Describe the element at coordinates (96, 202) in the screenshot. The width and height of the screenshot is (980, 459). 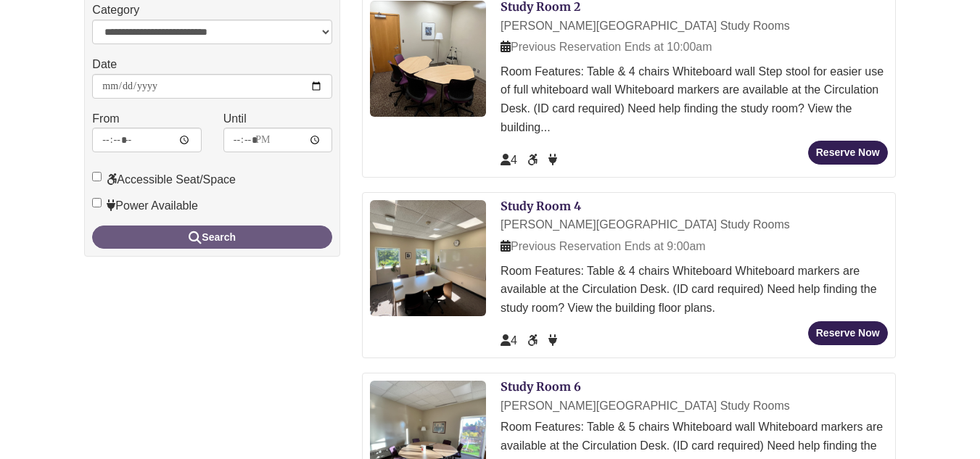
I see `input: Power Available` at that location.